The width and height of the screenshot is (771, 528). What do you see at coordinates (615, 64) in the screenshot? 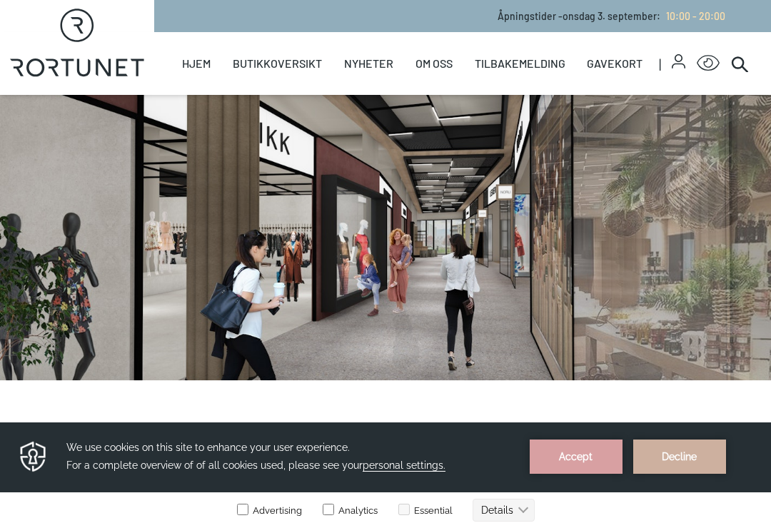
I see `a: Gavekort` at bounding box center [615, 64].